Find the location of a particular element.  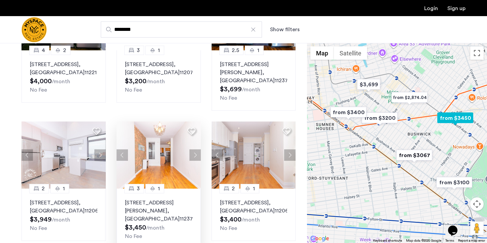

span: Map data ©2025 Google is located at coordinates (424, 241).